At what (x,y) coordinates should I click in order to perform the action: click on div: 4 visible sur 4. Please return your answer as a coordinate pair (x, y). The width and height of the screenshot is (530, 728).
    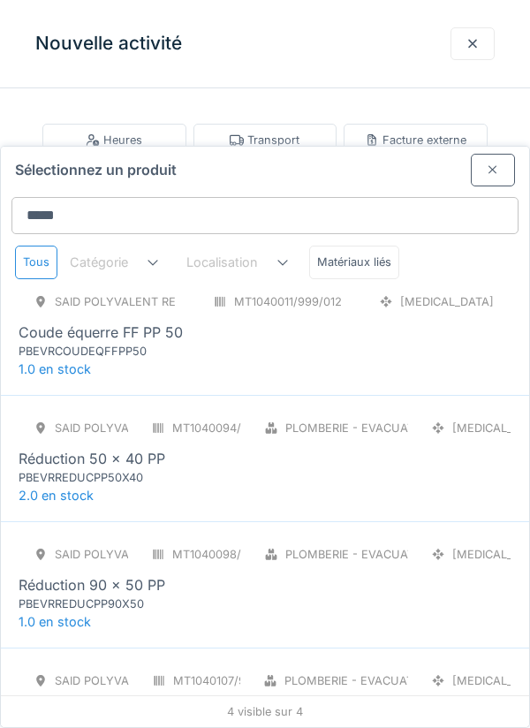
    Looking at the image, I should click on (265, 711).